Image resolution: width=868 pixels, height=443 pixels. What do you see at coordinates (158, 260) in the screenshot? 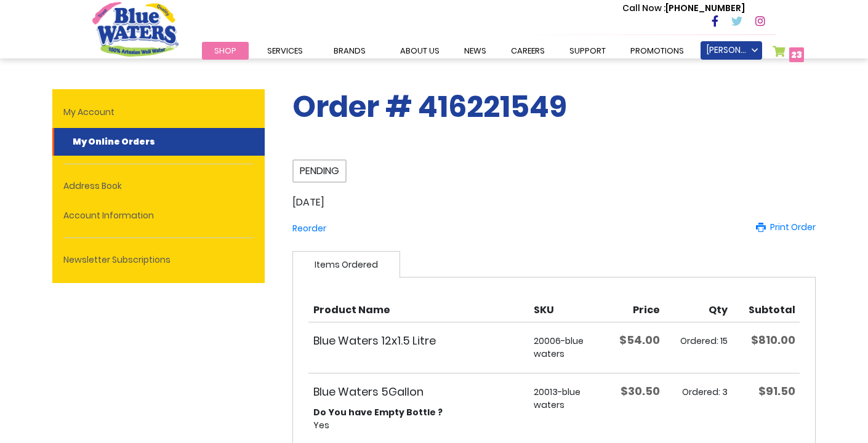
I see `a: Newsletter Subscriptions` at bounding box center [158, 260].